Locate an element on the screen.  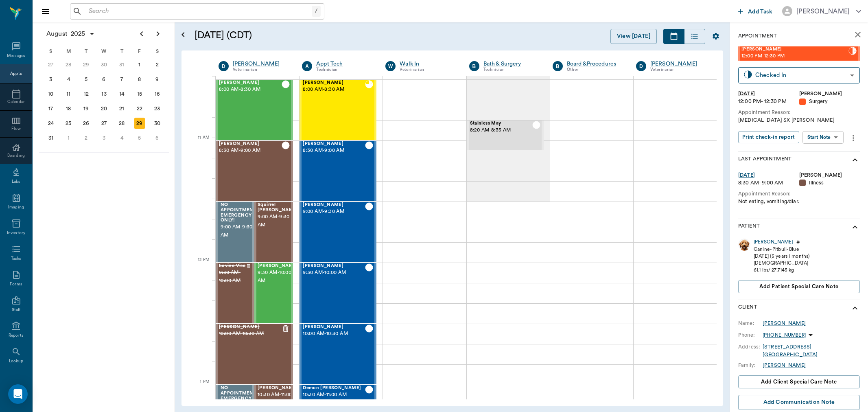
span: 8:00 AM - 8:30 AM is located at coordinates (334, 90).